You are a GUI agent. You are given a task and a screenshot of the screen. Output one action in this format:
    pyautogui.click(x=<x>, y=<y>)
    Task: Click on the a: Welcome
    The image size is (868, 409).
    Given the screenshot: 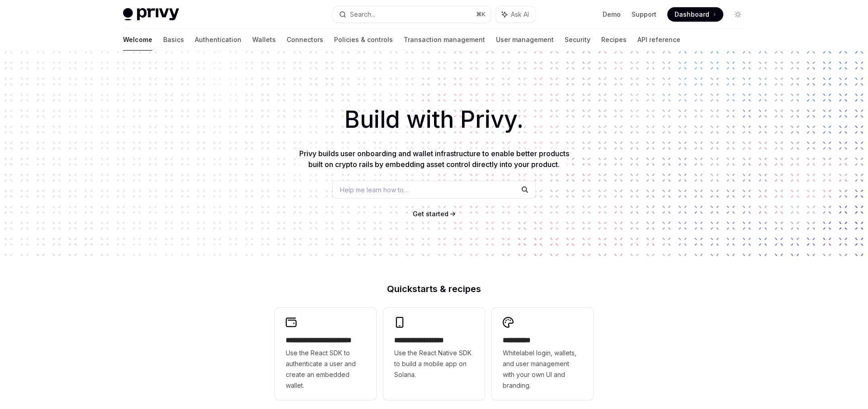 What is the action you would take?
    pyautogui.click(x=138, y=40)
    